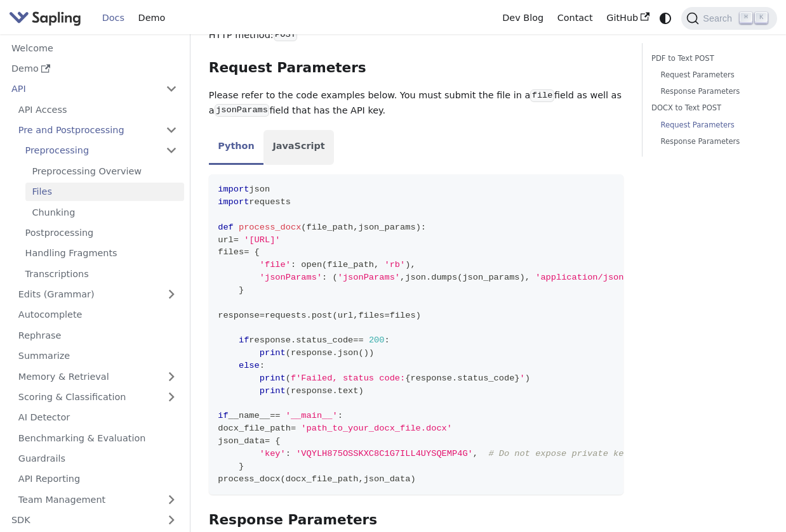 This screenshot has height=532, width=786. Describe the element at coordinates (627, 18) in the screenshot. I see `a: GitHub` at that location.